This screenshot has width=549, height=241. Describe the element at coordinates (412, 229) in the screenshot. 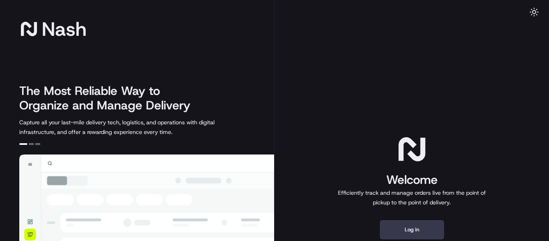

I see `button: Log in` at that location.